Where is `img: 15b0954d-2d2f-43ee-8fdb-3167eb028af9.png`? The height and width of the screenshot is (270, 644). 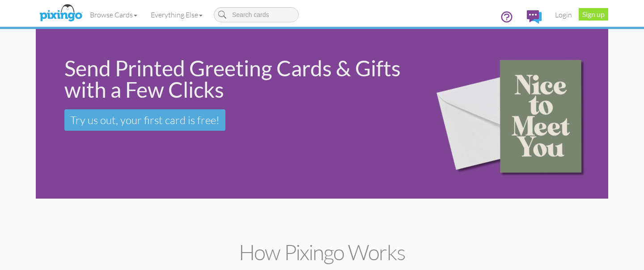
img: 15b0954d-2d2f-43ee-8fdb-3167eb028af9.png is located at coordinates (514, 114).